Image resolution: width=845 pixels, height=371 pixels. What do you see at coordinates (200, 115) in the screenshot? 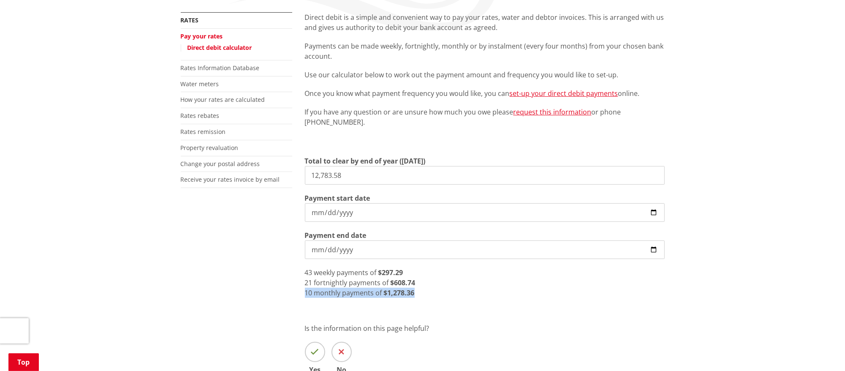
I see `a: Rates rebates` at bounding box center [200, 115].